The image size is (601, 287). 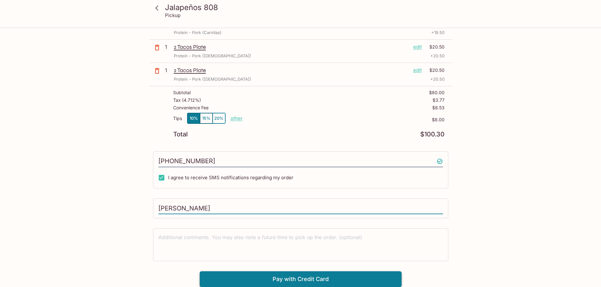 I want to click on p: Subtotal, so click(x=182, y=93).